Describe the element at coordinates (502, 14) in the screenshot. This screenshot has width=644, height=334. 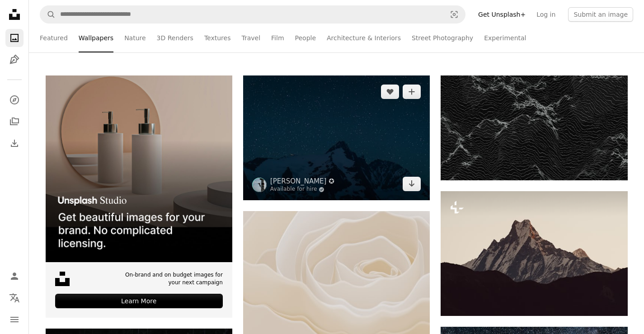
I see `a: Get Unsplash+` at that location.